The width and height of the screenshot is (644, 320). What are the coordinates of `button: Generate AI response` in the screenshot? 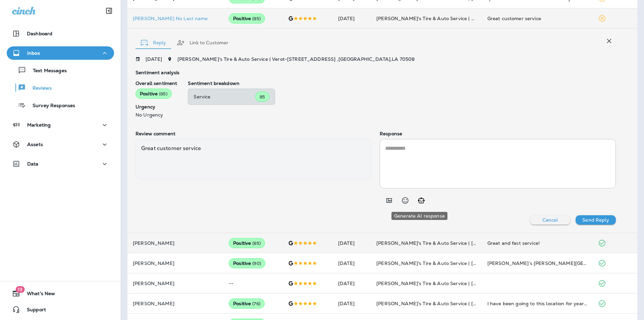 It's located at (421, 200).